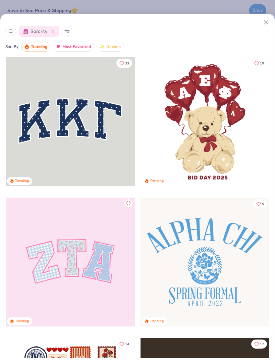 The height and width of the screenshot is (360, 275). I want to click on span: Trending, so click(39, 47).